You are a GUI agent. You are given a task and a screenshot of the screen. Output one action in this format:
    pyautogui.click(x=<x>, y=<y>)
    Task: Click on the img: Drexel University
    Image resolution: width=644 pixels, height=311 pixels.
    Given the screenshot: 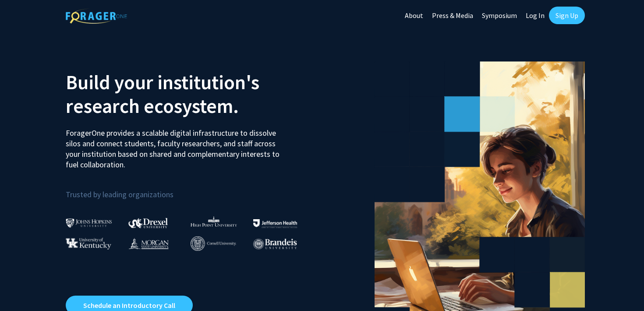 What is the action you would take?
    pyautogui.click(x=148, y=222)
    